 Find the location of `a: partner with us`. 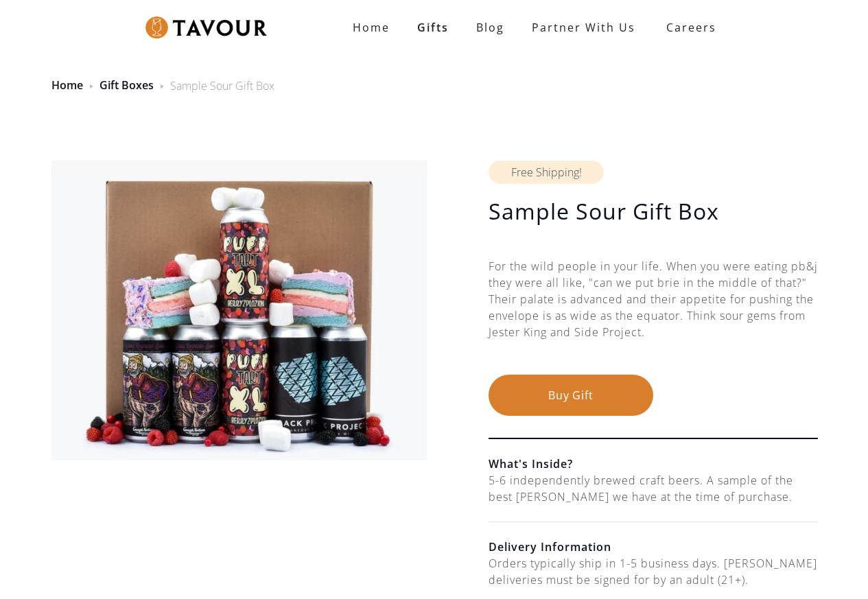

a: partner with us is located at coordinates (583, 28).